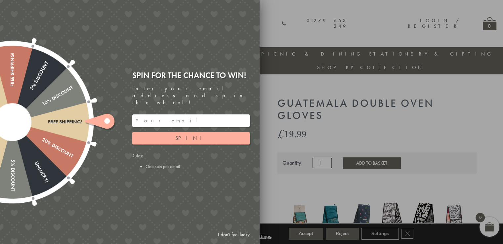 This screenshot has height=244, width=503. What do you see at coordinates (42, 139) in the screenshot?
I see `div: 20% Discount` at bounding box center [42, 139].